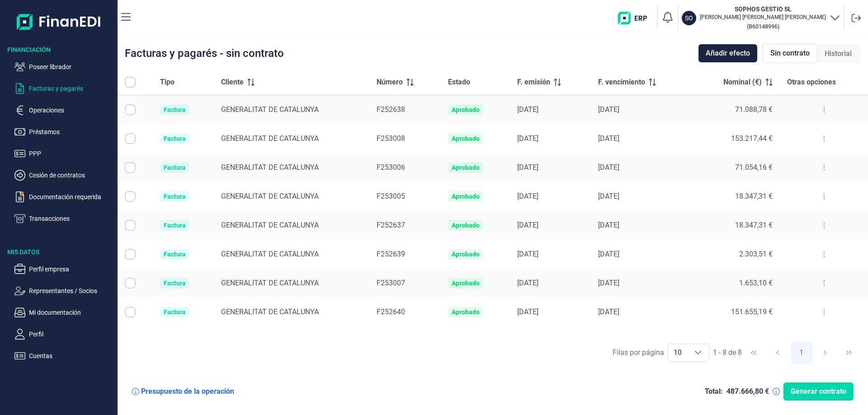 This screenshot has width=868, height=415. What do you see at coordinates (71, 312) in the screenshot?
I see `p: Mi documentación` at bounding box center [71, 312].